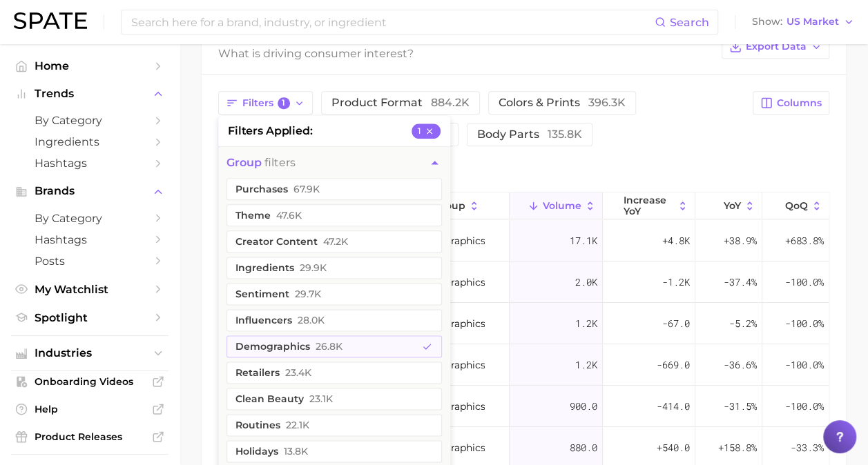 This screenshot has height=465, width=868. What do you see at coordinates (90, 191) in the screenshot?
I see `span: Brands` at bounding box center [90, 191].